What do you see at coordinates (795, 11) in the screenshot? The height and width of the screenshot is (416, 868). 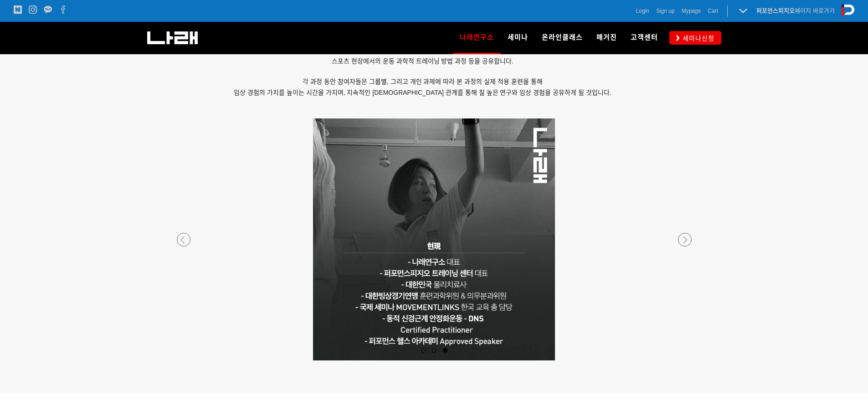 I see `a: 퍼포먼스피지오페이지 바로가기` at bounding box center [795, 11].